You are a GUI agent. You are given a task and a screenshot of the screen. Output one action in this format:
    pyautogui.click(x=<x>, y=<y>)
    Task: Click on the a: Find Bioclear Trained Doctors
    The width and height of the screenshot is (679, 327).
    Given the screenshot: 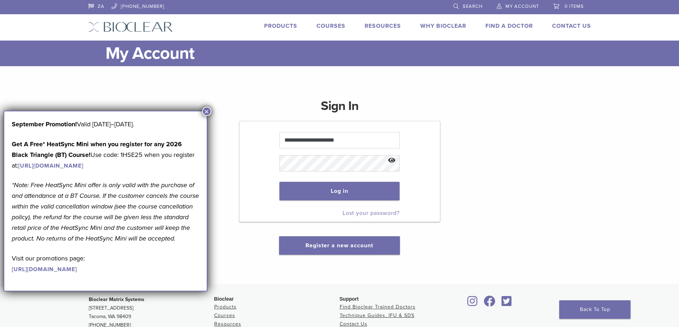 What is the action you would take?
    pyautogui.click(x=377, y=307)
    